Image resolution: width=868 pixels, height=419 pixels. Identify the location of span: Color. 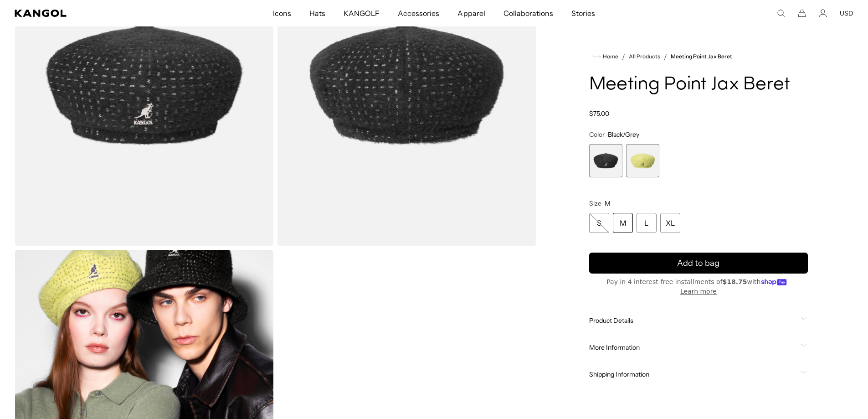
(597, 134).